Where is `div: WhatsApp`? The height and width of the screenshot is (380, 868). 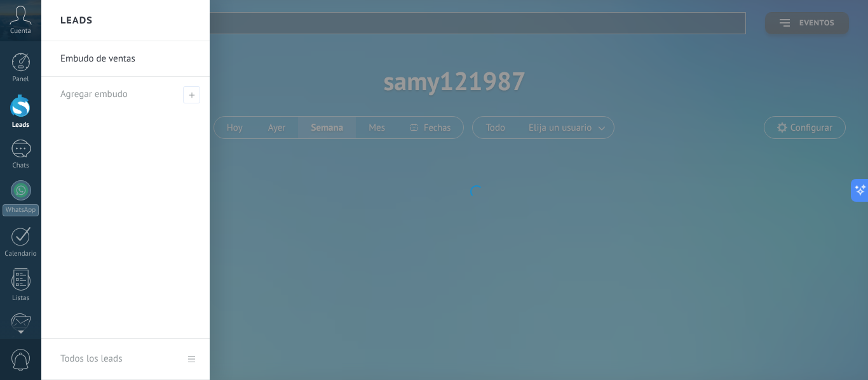
div: WhatsApp is located at coordinates (20, 210).